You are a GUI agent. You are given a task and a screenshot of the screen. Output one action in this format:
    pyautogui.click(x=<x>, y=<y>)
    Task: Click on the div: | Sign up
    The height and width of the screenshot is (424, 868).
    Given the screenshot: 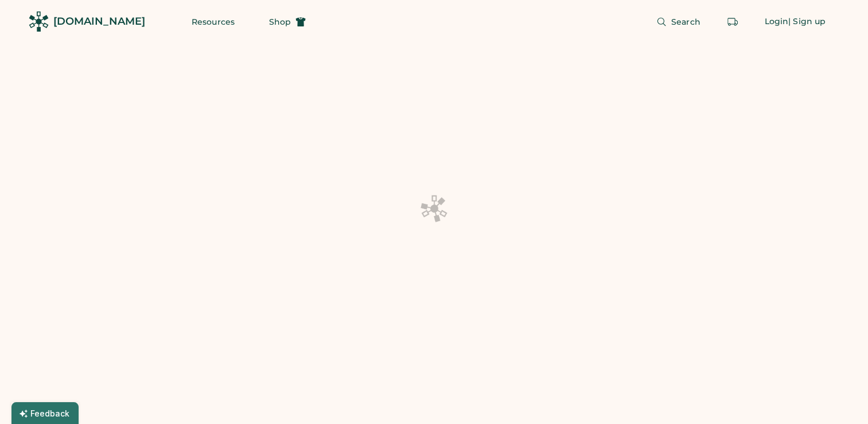 What is the action you would take?
    pyautogui.click(x=806, y=21)
    